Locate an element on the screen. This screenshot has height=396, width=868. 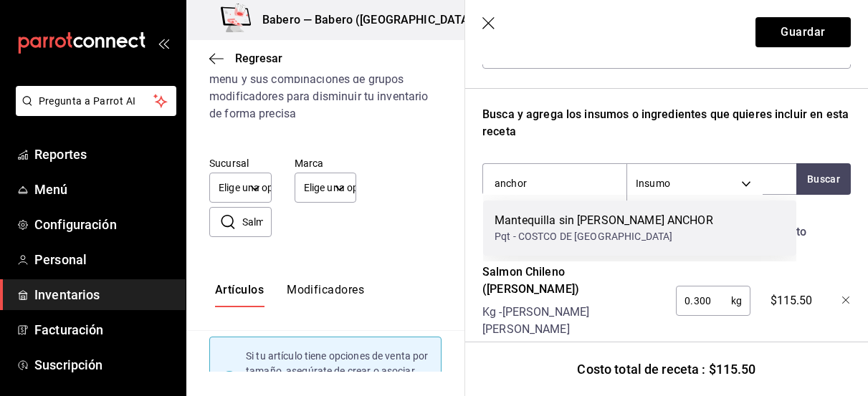
span: Menú is located at coordinates (104, 189).